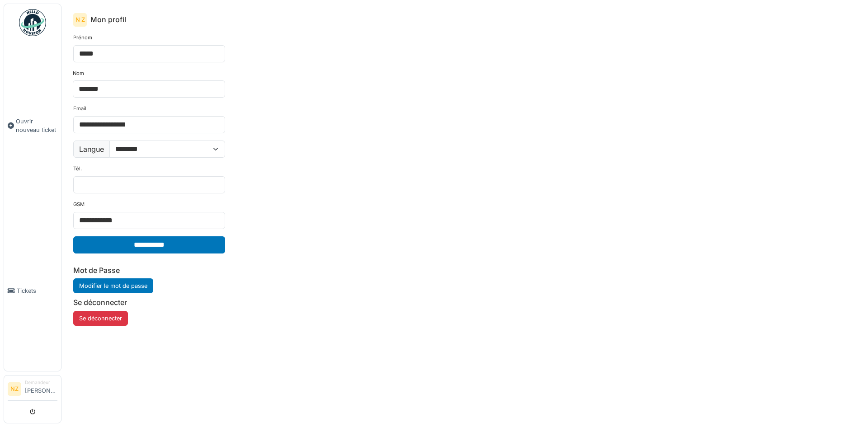 The height and width of the screenshot is (427, 868). What do you see at coordinates (80, 108) in the screenshot?
I see `label: Email` at bounding box center [80, 108].